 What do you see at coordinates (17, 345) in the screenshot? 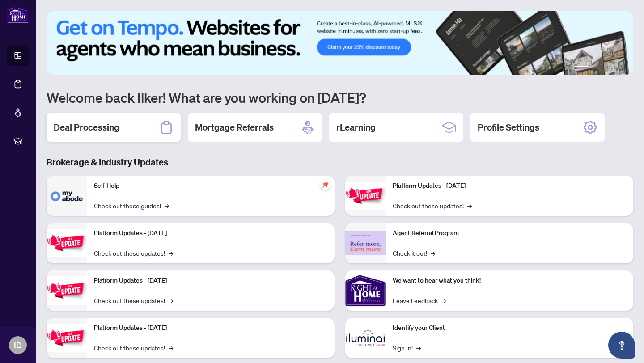
I see `span: ID` at bounding box center [17, 345].